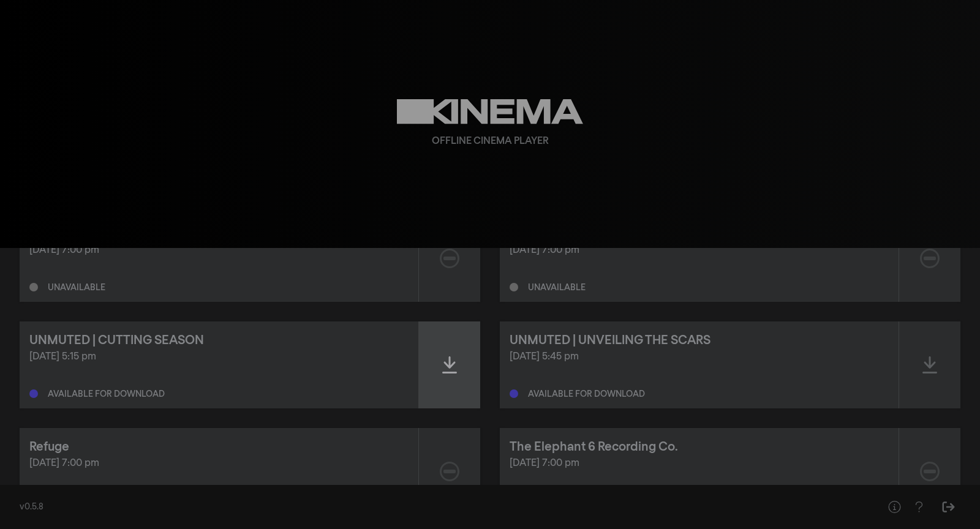  What do you see at coordinates (490, 141) in the screenshot?
I see `div: Offline Cinema Player` at bounding box center [490, 141].